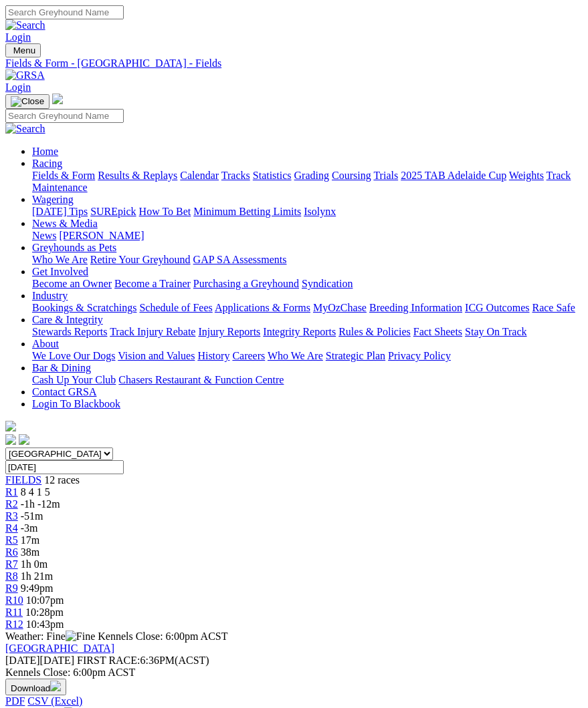 This screenshot has width=588, height=708. I want to click on a: We Love Our Dogs, so click(73, 355).